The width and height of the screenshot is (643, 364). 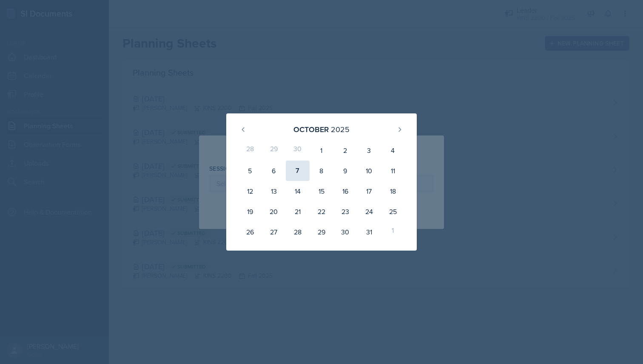 What do you see at coordinates (393, 191) in the screenshot?
I see `div: 18` at bounding box center [393, 191].